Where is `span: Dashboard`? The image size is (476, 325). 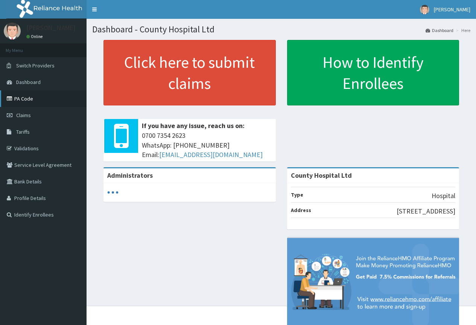
span: Dashboard is located at coordinates (28, 82).